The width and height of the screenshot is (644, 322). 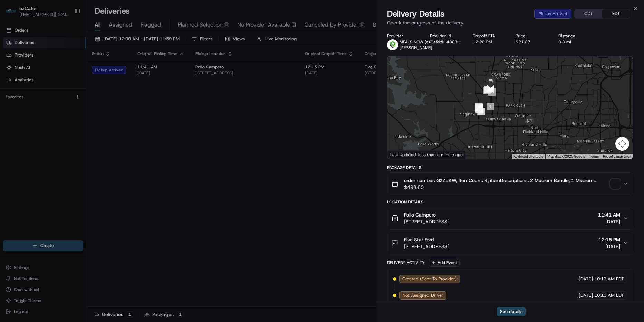 I want to click on button: signature_proof_of_pickup image, so click(x=616, y=184).